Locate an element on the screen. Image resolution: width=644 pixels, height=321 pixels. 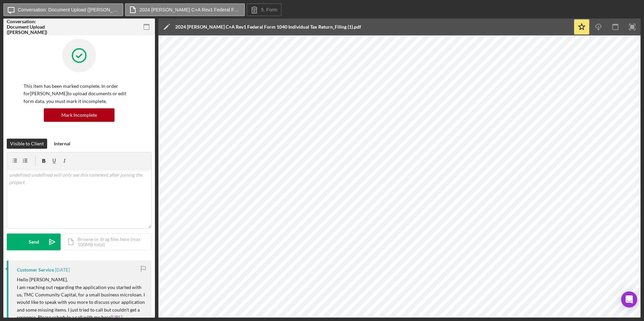
div: Mark Incomplete is located at coordinates (79, 115).